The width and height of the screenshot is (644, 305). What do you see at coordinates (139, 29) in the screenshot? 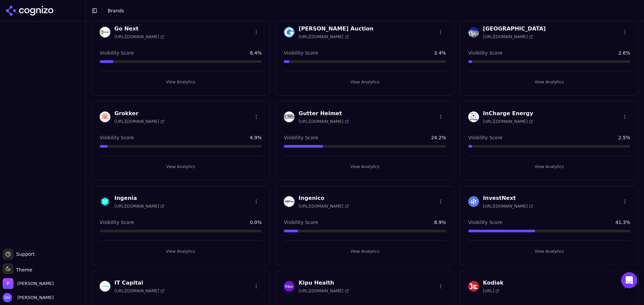
I see `h3: Go Next` at bounding box center [139, 29].